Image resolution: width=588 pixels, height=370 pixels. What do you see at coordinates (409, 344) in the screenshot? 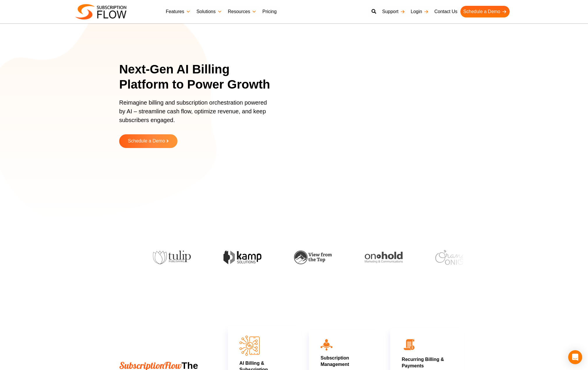
I see `img: 02` at bounding box center [409, 344].